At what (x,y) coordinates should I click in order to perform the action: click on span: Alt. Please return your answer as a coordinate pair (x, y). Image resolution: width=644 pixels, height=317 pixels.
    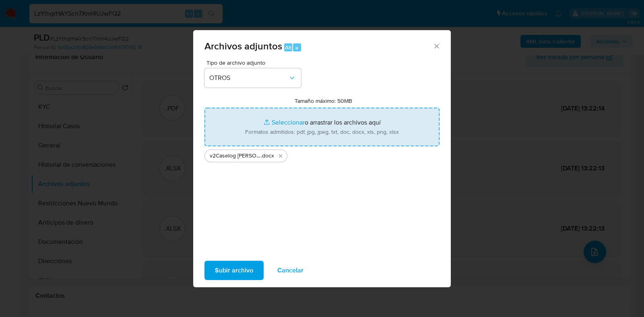
    Looking at the image, I should click on (288, 47).